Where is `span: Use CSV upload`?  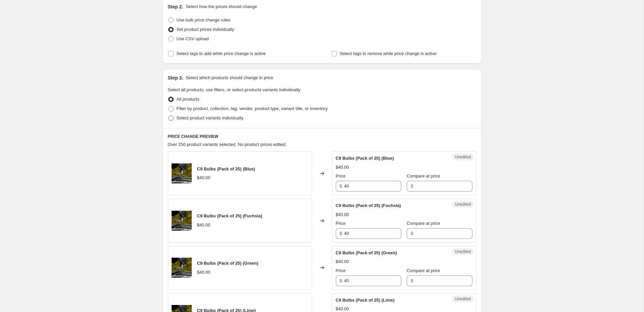 span: Use CSV upload is located at coordinates (193, 39).